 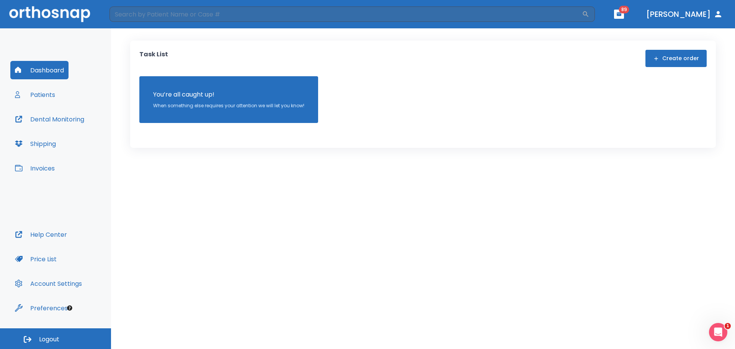 What do you see at coordinates (229, 95) in the screenshot?
I see `p: You’re all caught up!` at bounding box center [229, 95].